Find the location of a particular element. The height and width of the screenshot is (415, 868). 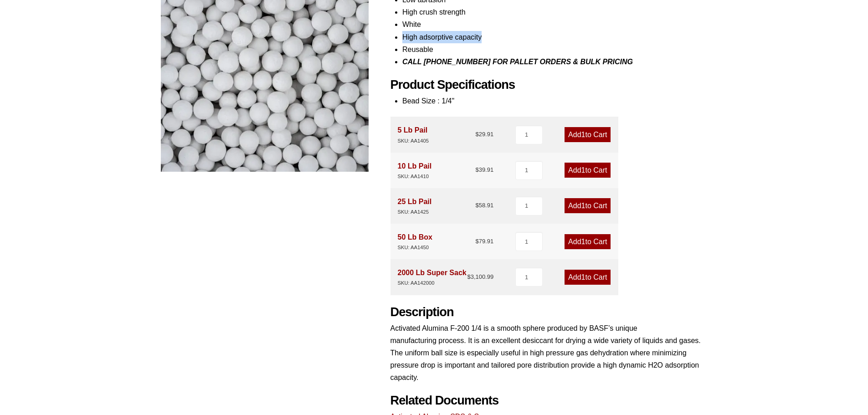

bdi: 3,100.99 is located at coordinates (480, 277).